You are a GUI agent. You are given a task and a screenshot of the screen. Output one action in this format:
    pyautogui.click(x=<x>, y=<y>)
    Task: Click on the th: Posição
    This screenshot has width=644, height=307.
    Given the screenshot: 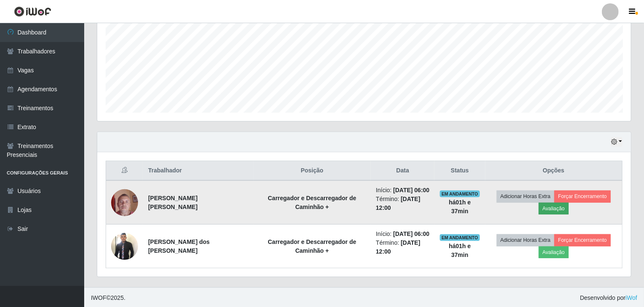 What is the action you would take?
    pyautogui.click(x=312, y=171)
    